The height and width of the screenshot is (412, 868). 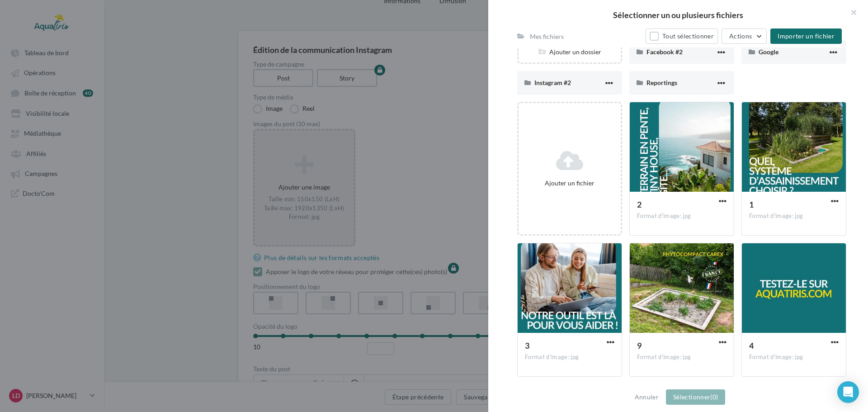 I want to click on h2: Sélectionner un ou plusieurs fichiers, so click(x=678, y=15).